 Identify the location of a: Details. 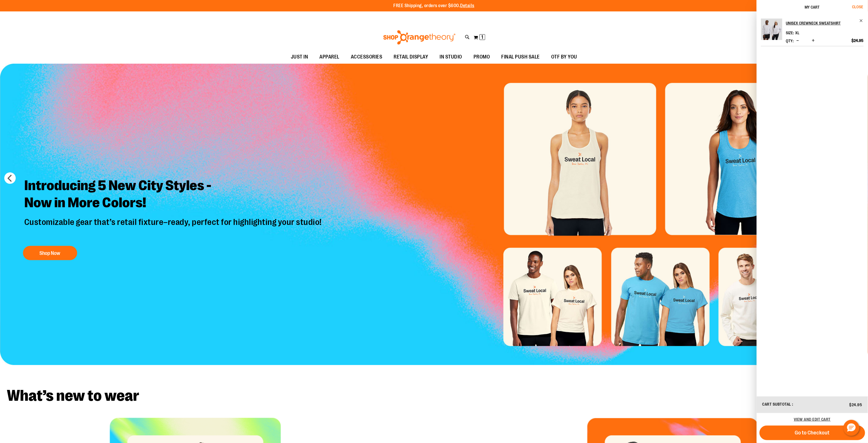
(468, 6).